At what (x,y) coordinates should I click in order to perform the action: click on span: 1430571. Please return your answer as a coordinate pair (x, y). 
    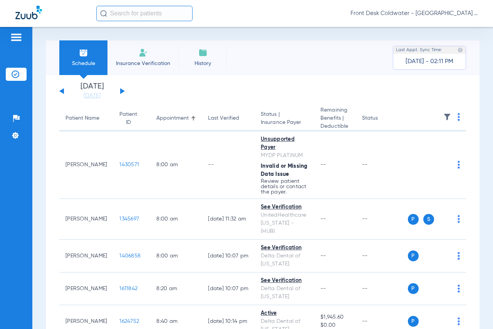
    Looking at the image, I should click on (129, 165).